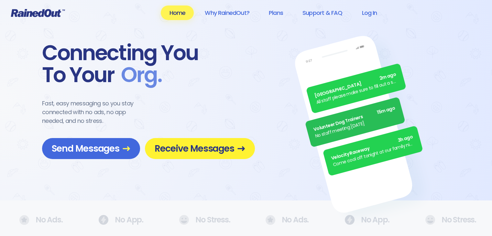  I want to click on a: Log In, so click(369, 13).